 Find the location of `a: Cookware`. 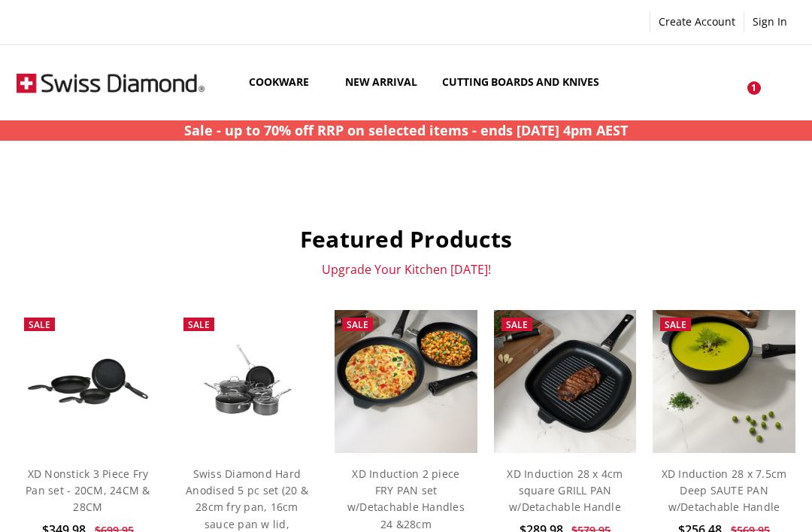

a: Cookware is located at coordinates (285, 82).